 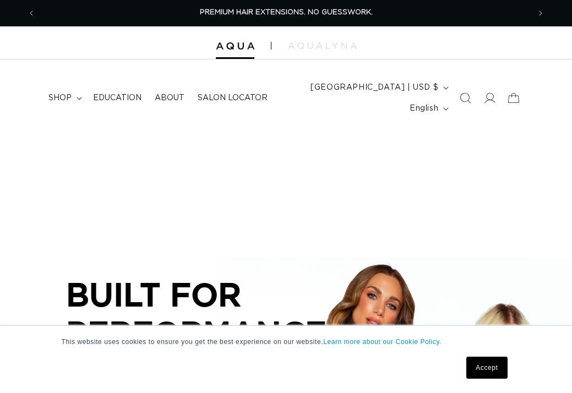 I want to click on button: English, so click(x=428, y=108).